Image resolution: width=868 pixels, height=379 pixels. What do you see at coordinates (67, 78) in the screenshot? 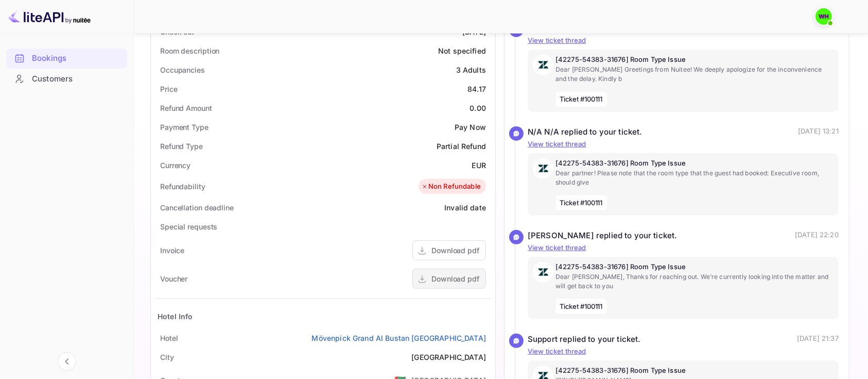
I see `a: Customers` at bounding box center [67, 78].